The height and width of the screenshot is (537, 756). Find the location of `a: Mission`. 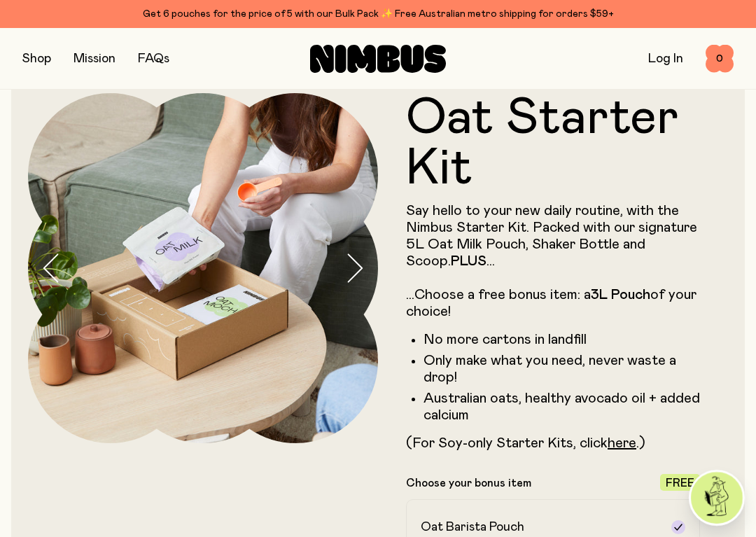

a: Mission is located at coordinates (95, 59).